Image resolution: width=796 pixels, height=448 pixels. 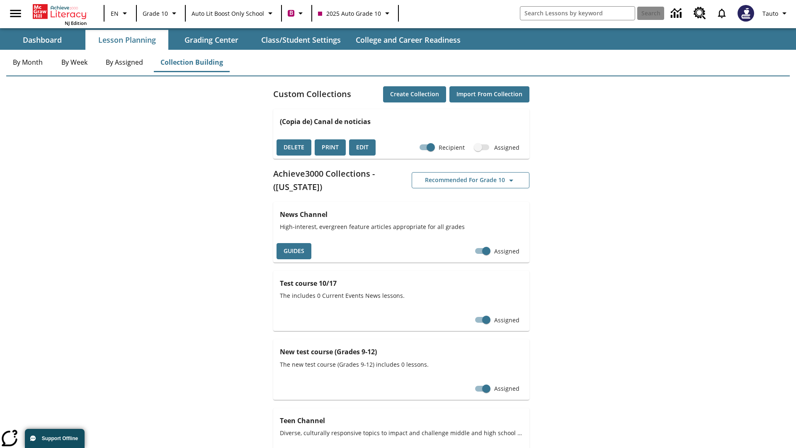 I want to click on button: Guides, so click(x=294, y=251).